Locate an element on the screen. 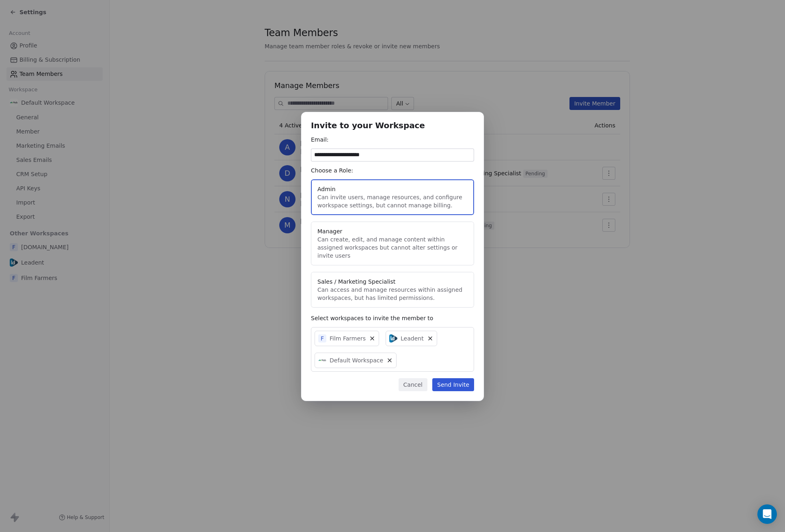 This screenshot has width=785, height=532. h1: Invite to your Workspace is located at coordinates (393, 126).